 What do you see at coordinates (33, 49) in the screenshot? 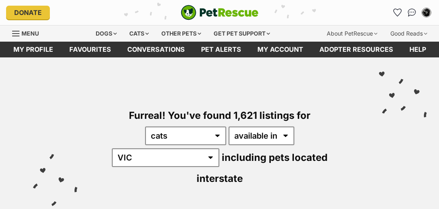
I see `a: My profile` at bounding box center [33, 49].